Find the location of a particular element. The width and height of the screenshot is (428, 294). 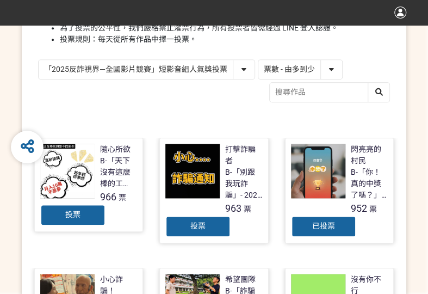

span: 963 is located at coordinates (233, 208).